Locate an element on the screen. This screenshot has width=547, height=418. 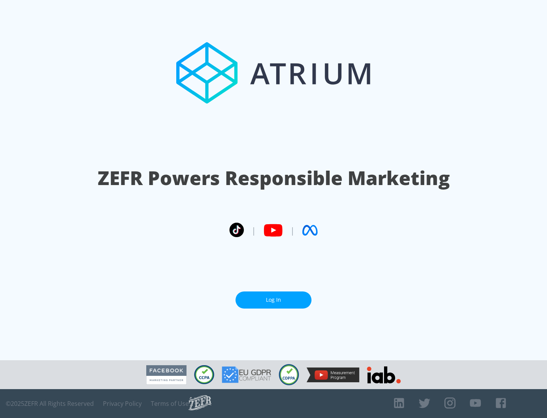
img: CCPA Compliant is located at coordinates (204, 374).